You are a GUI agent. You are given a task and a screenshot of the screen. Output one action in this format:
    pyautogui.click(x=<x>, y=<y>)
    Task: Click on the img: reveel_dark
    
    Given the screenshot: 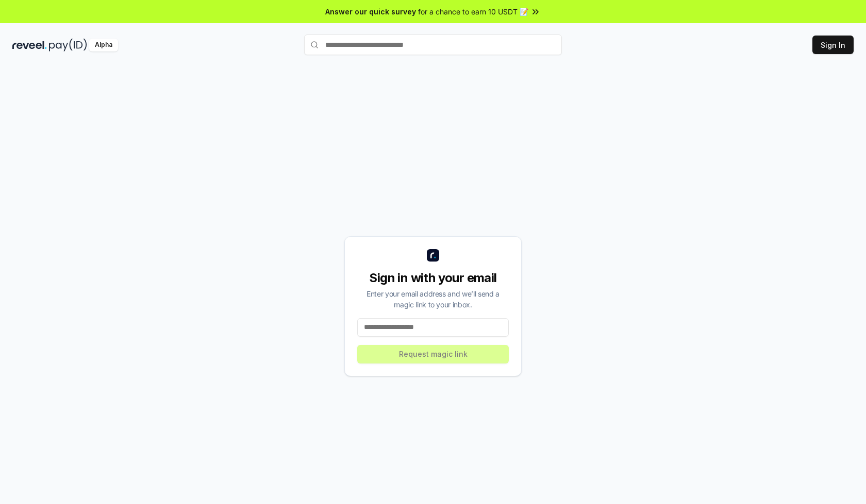 What is the action you would take?
    pyautogui.click(x=29, y=45)
    